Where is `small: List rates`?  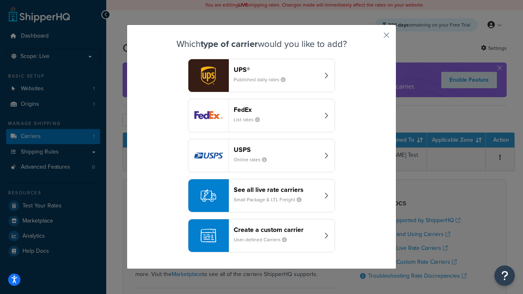
small: List rates is located at coordinates (250, 120).